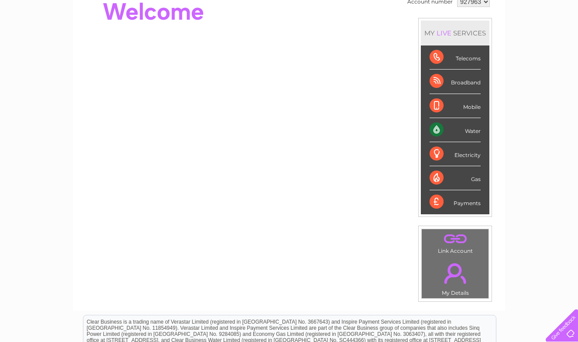  What do you see at coordinates (455, 178) in the screenshot?
I see `div: Gas` at bounding box center [455, 178].